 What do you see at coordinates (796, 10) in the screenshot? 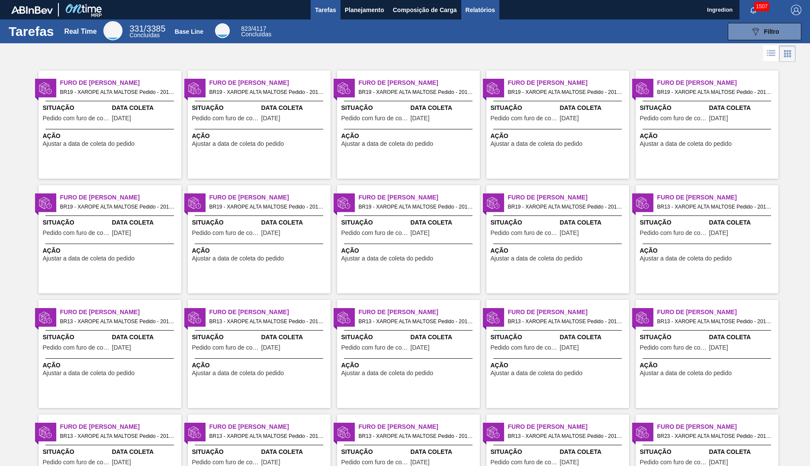
I see `img: Logout` at bounding box center [796, 10].